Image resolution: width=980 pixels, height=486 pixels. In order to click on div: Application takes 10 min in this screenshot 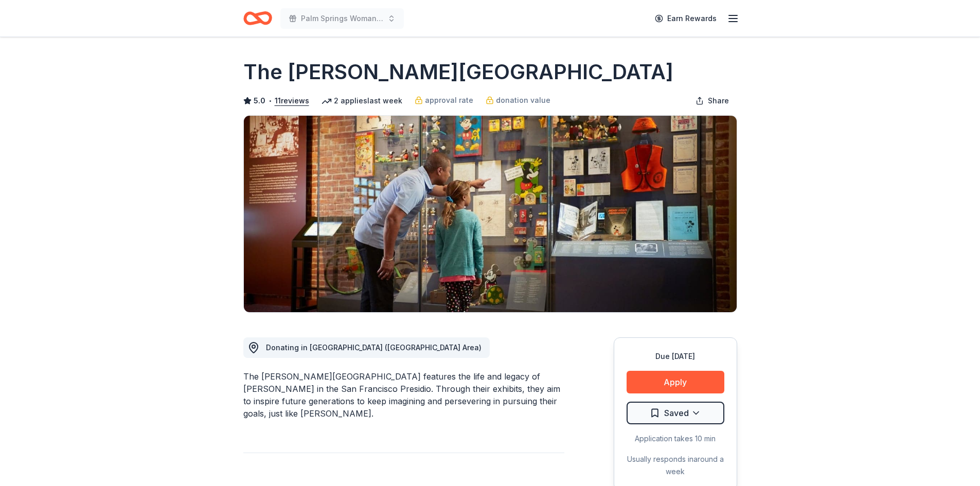, I will do `click(675, 439)`.